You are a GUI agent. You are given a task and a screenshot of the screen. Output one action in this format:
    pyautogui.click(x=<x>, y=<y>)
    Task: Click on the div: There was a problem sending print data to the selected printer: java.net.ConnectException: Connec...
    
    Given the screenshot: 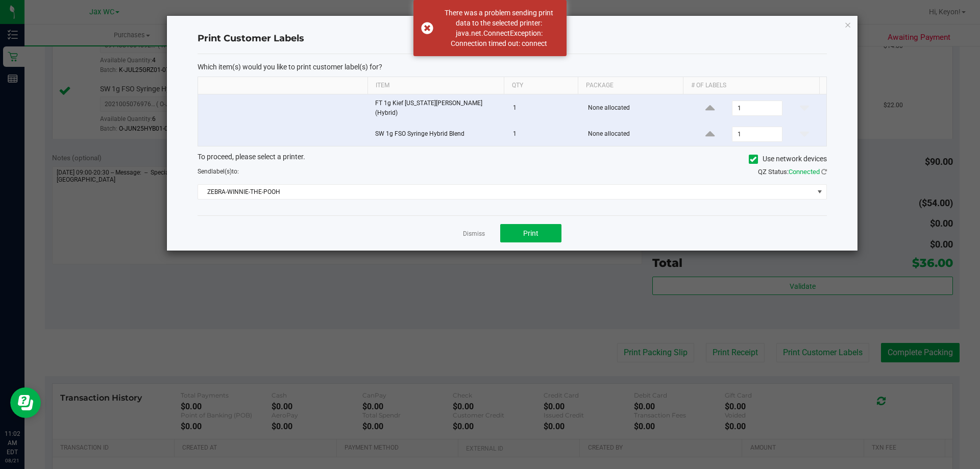 What is the action you would take?
    pyautogui.click(x=498, y=28)
    